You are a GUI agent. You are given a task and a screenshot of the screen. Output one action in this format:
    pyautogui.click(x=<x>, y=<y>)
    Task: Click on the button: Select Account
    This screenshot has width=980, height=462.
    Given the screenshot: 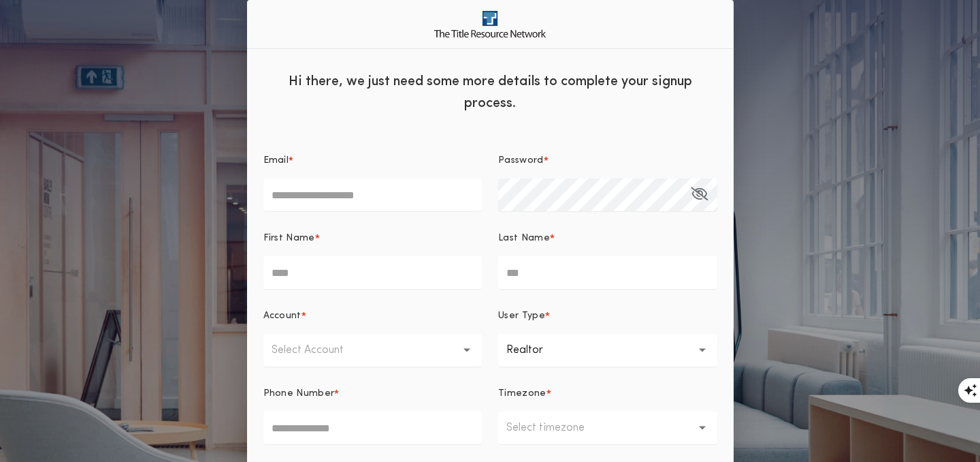 What is the action you would take?
    pyautogui.click(x=373, y=350)
    